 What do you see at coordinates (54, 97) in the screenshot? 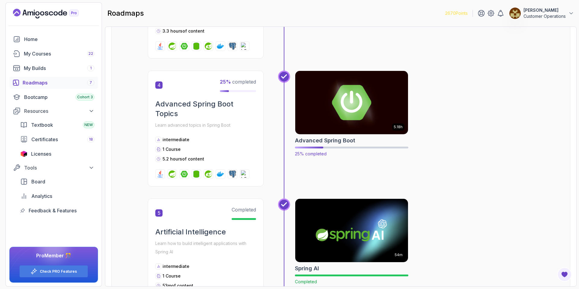
I see `a: bootcamp` at bounding box center [54, 97].